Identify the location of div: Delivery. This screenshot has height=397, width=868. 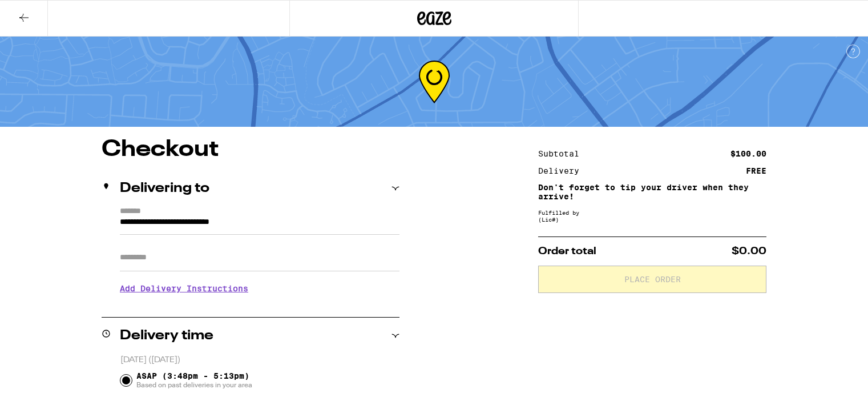
(563, 171).